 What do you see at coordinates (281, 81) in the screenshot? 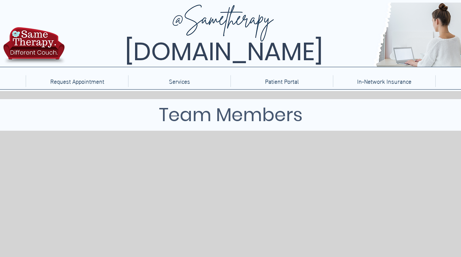
I see `a: Patient Portal` at bounding box center [281, 81].